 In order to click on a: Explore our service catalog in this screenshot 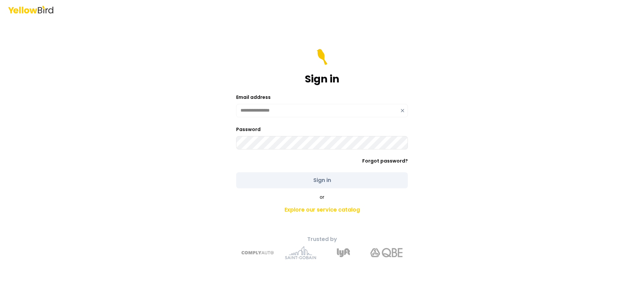, I will do `click(322, 210)`.